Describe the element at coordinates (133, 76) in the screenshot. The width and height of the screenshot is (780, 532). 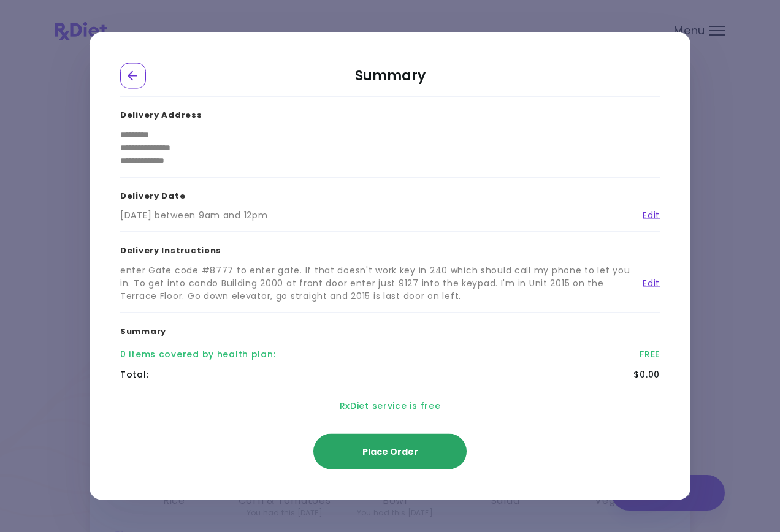
I see `div: Go Back` at that location.